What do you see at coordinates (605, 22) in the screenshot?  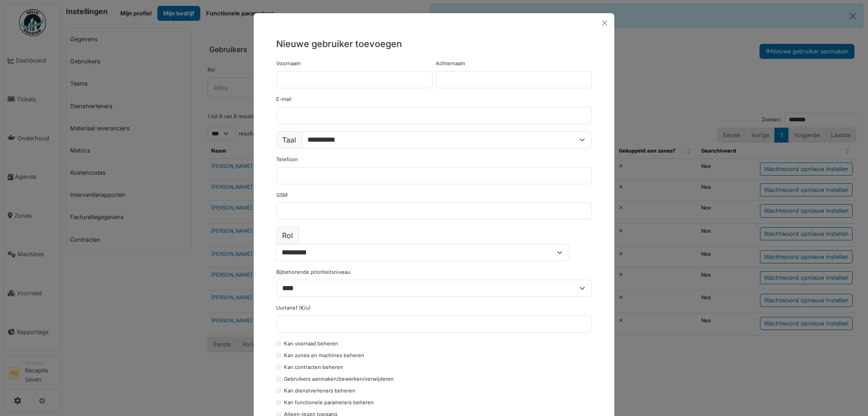 I see `button: Close` at bounding box center [605, 22].